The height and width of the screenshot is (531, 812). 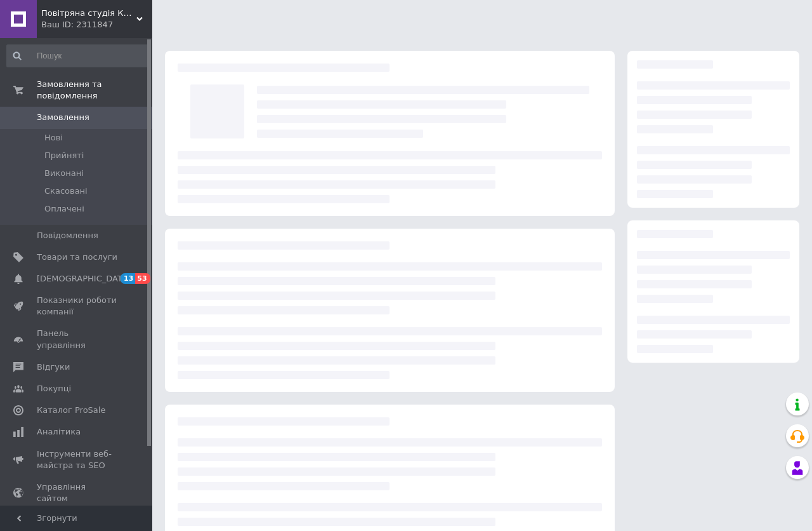 I want to click on span: Замовлення та повідомлення, so click(x=94, y=90).